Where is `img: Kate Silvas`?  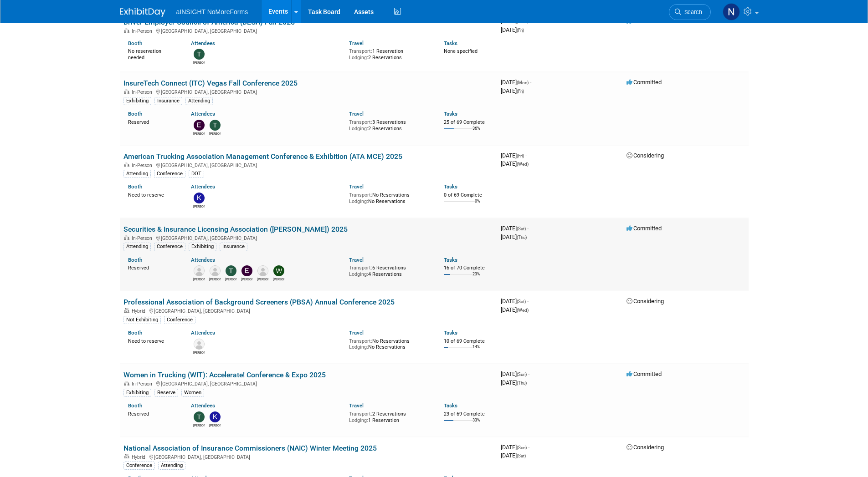 img: Kate Silvas is located at coordinates (199, 198).